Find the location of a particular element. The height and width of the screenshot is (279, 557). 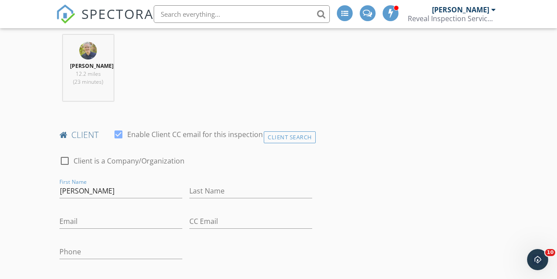

h4: client is located at coordinates (186, 135).